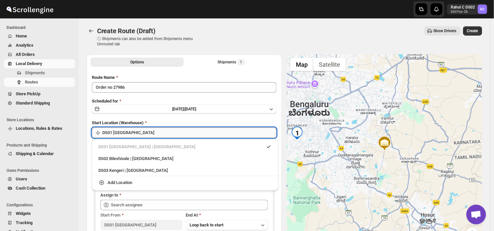  What do you see at coordinates (149, 41) in the screenshot?
I see `p: ⓘ Shipments can also be added from Shipments menu Unrouted tab` at bounding box center [149, 41].